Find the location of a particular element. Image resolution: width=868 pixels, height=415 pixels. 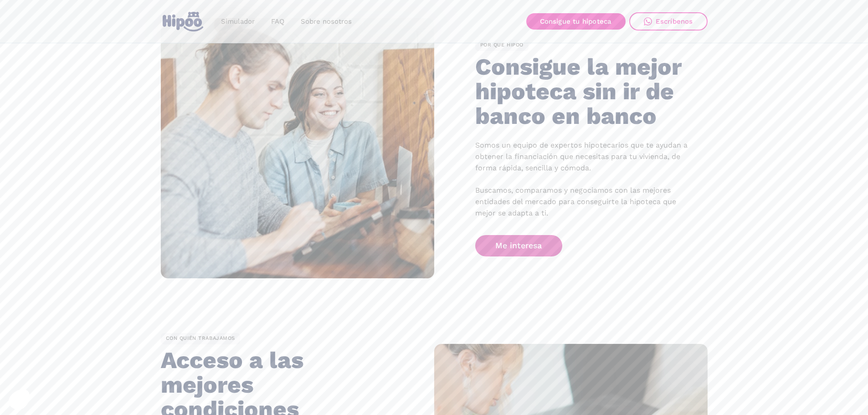

div: Escríbenos is located at coordinates (674, 22).